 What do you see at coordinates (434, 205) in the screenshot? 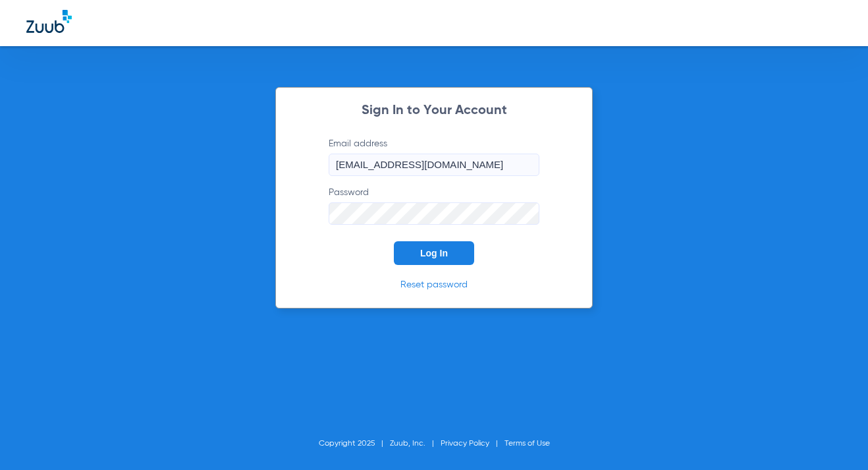
I see `label: Password` at bounding box center [434, 205].